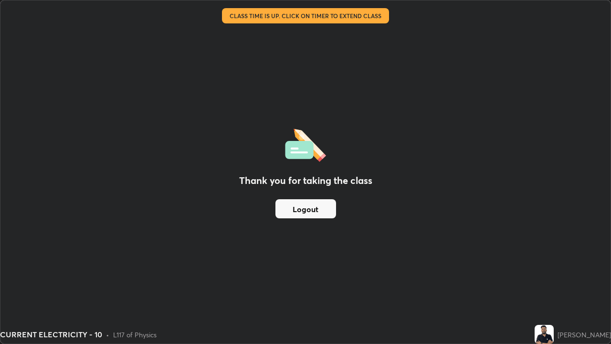  I want to click on img: 8782f5c7b807477aad494b3bf83ebe7f.png, so click(544, 334).